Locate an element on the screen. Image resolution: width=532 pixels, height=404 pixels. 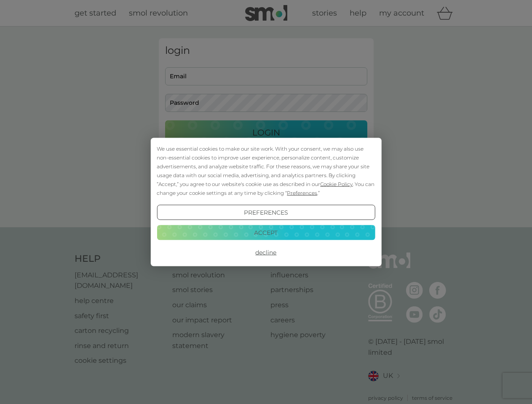
div: Cookie Consent Prompt is located at coordinates (266, 202).